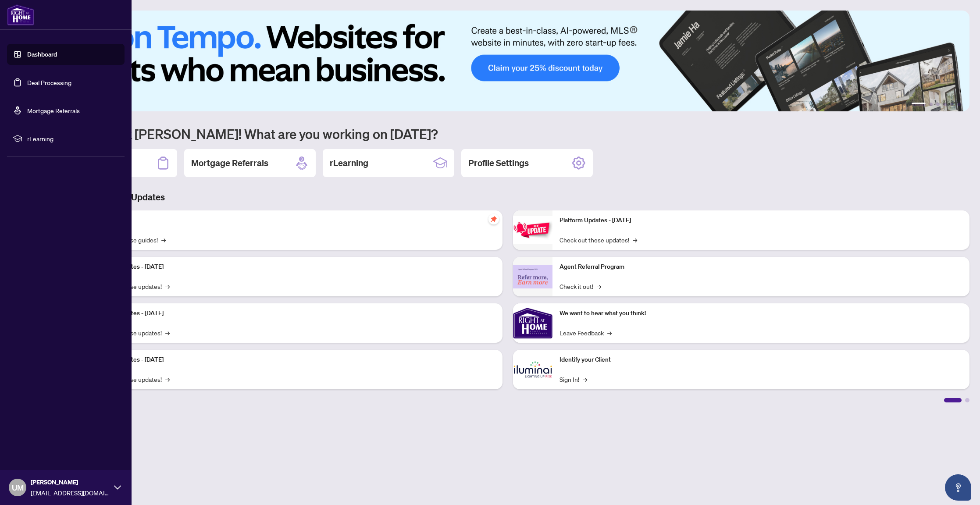  What do you see at coordinates (945, 104) in the screenshot?
I see `button: 4` at bounding box center [945, 104].